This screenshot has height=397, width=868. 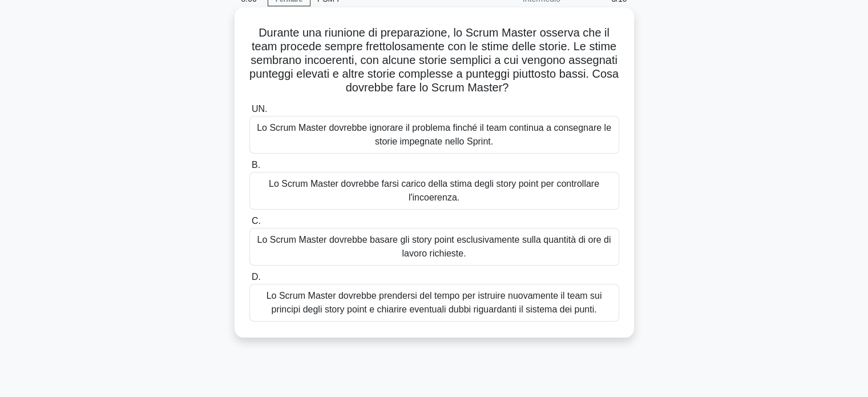 I want to click on font: Lo Scrum Master dovrebbe ignorare il problema finché il team continua a consegnare le storie impe..., so click(x=434, y=134).